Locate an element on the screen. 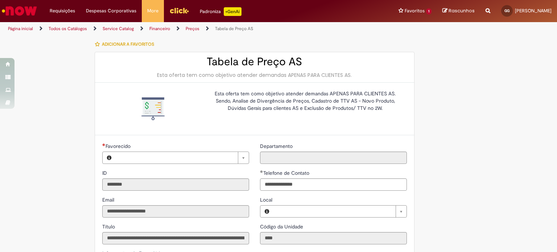 This screenshot has width=557, height=252. a: Tabela de Preço AS is located at coordinates (234, 29).